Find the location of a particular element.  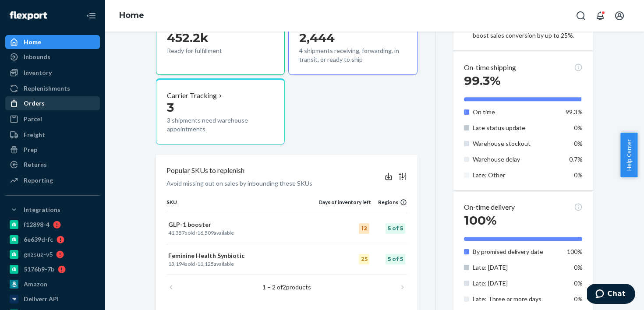

div: Parcel is located at coordinates (33, 119).